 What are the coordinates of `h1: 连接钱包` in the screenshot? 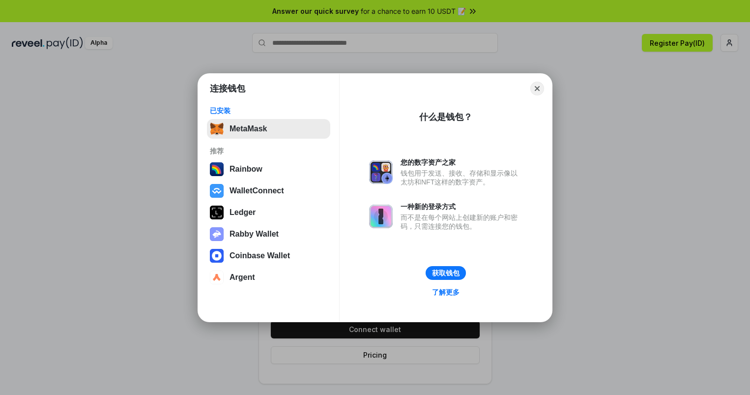 It's located at (228, 88).